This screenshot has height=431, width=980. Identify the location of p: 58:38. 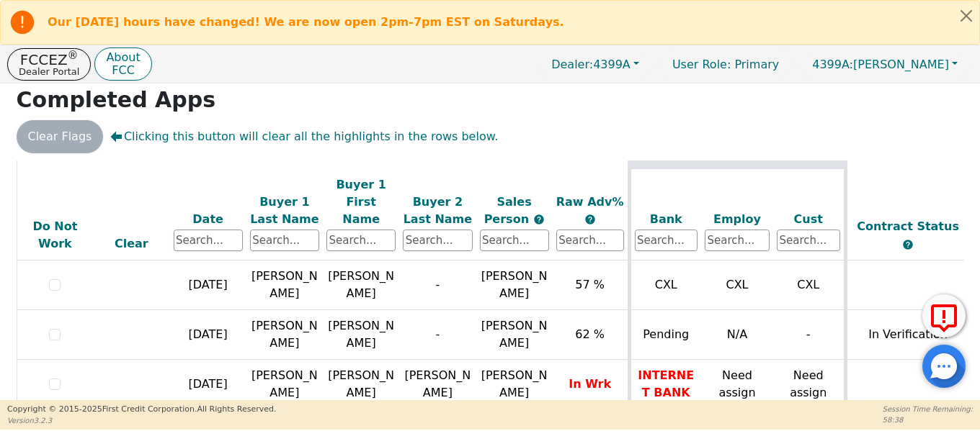
(927, 420).